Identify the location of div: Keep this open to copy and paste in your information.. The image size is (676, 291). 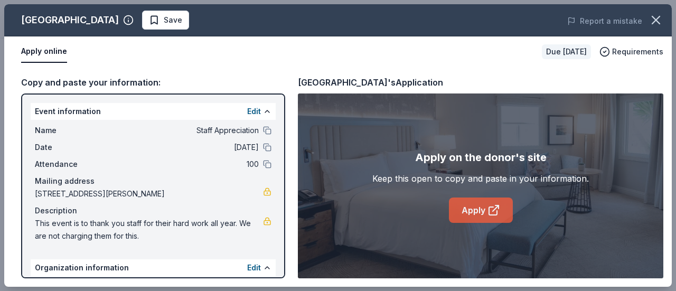
(480, 178).